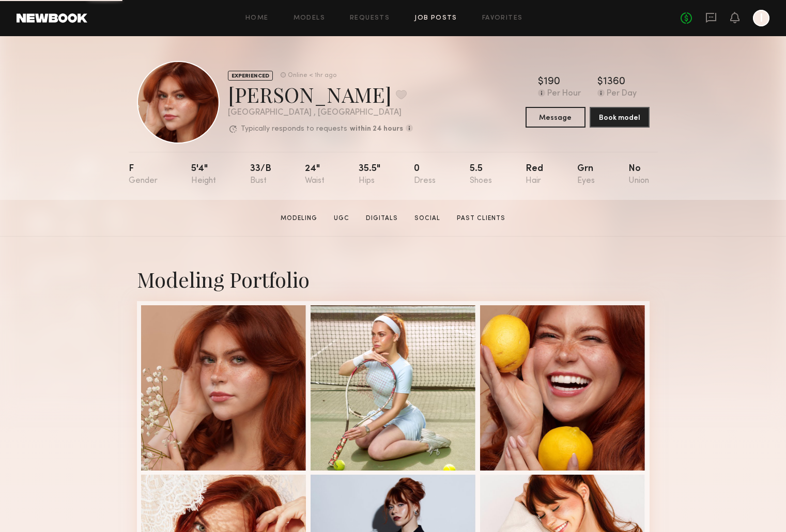 This screenshot has width=786, height=532. What do you see at coordinates (619, 117) in the screenshot?
I see `button: Book model` at bounding box center [619, 117].